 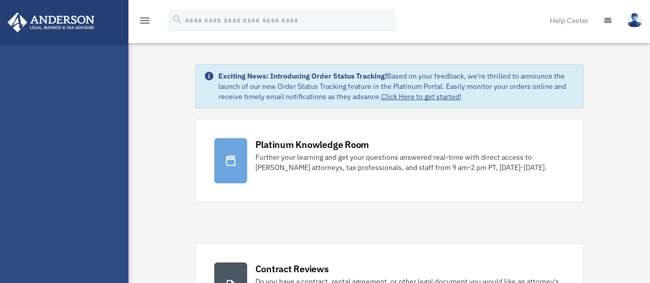 What do you see at coordinates (421, 97) in the screenshot?
I see `a: Click Here to get started!` at bounding box center [421, 97].